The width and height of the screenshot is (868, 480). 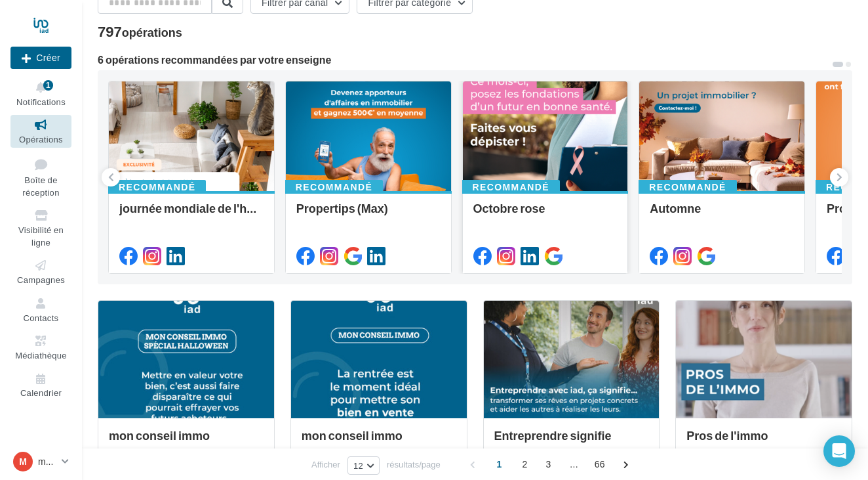 What do you see at coordinates (41, 385) in the screenshot?
I see `a: Calendrier` at bounding box center [41, 385].